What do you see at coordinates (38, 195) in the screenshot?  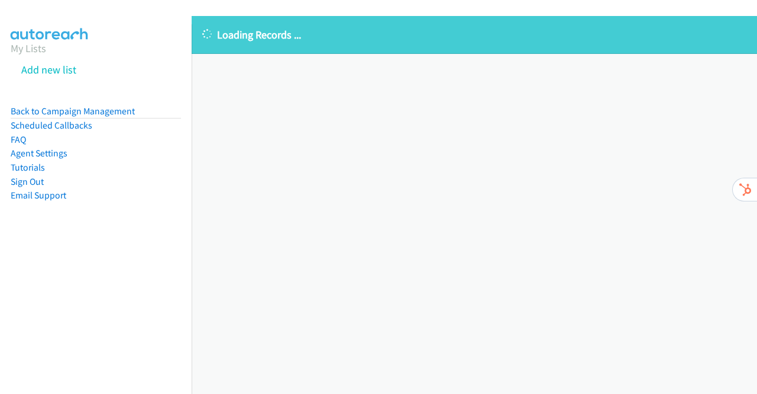 I see `a: Email Support` at bounding box center [38, 195].